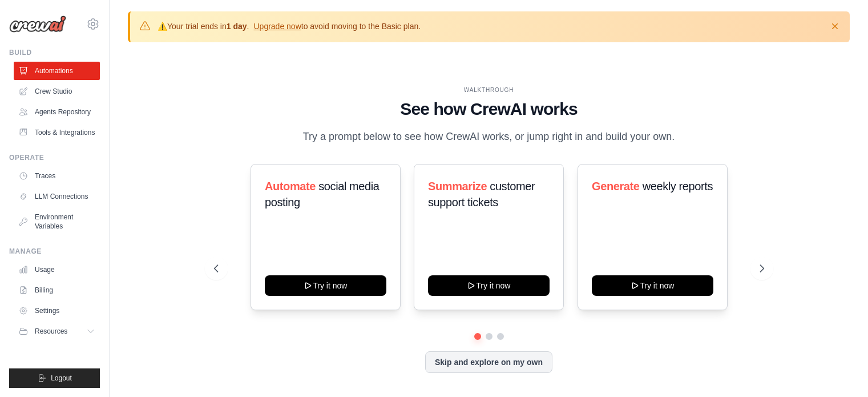 Image resolution: width=868 pixels, height=397 pixels. I want to click on span: Logout, so click(61, 378).